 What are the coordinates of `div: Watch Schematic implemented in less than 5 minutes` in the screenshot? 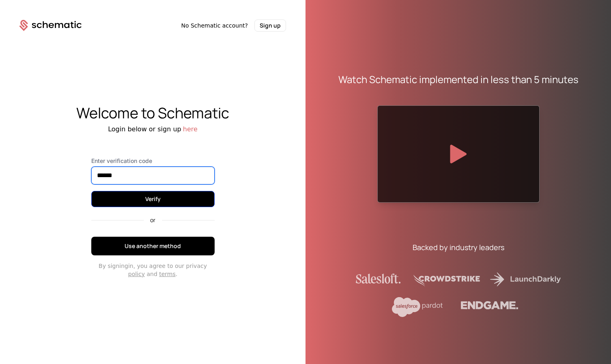 It's located at (459, 79).